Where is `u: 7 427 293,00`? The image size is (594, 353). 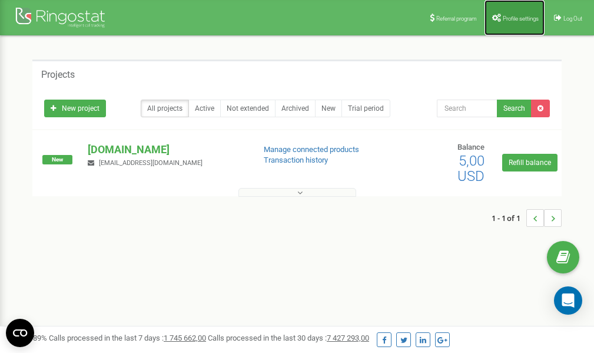 u: 7 427 293,00 is located at coordinates (348, 338).